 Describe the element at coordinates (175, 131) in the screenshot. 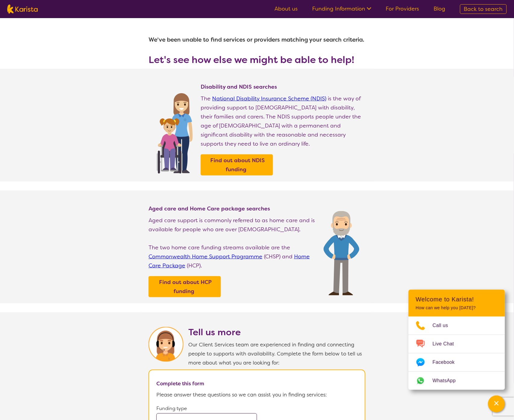

I see `img: Find NDIS and Disability services and providers` at that location.